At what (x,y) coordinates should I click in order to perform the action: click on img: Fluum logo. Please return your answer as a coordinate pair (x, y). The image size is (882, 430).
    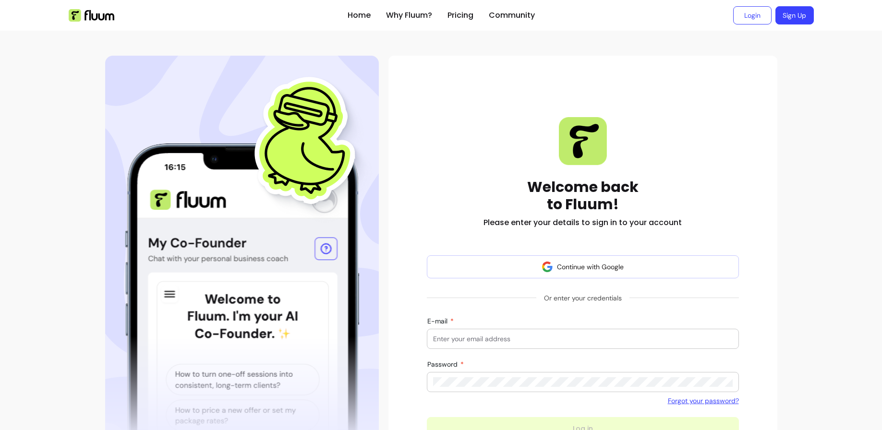
    Looking at the image, I should click on (583, 141).